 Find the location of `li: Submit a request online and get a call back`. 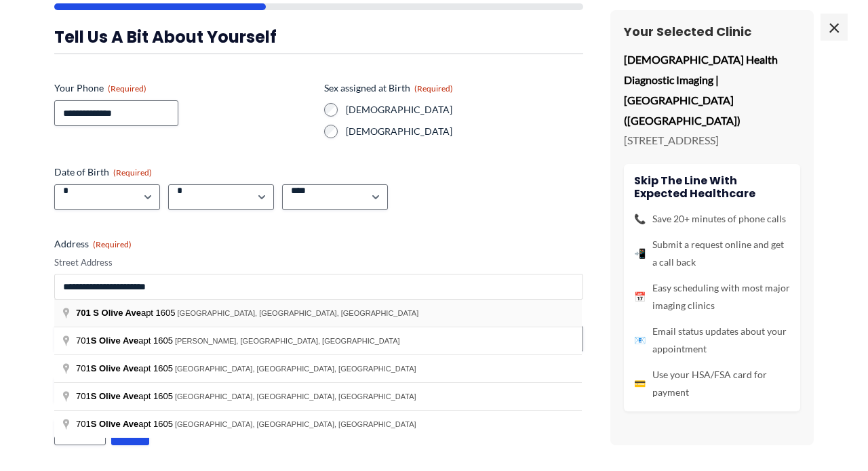

li: Submit a request online and get a call back is located at coordinates (712, 253).